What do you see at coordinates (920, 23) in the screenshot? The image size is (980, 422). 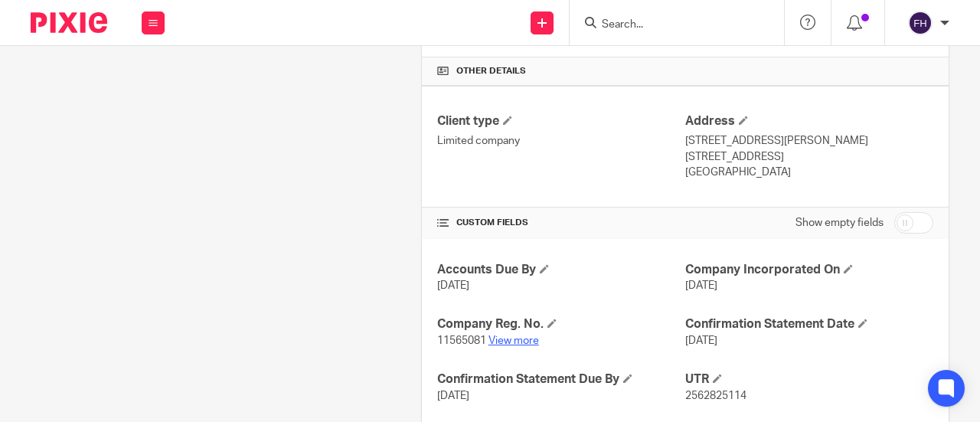 I see `img: svg%3E` at bounding box center [920, 23].